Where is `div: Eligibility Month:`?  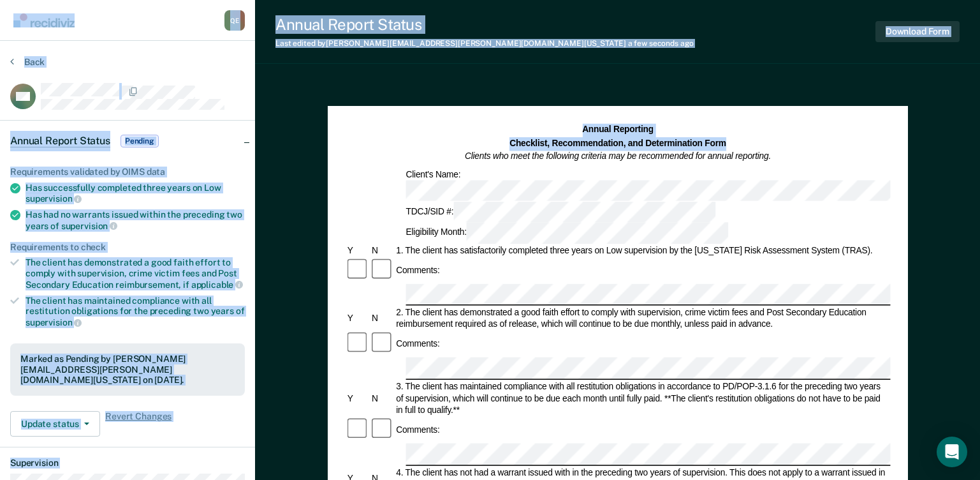 div: Eligibility Month: is located at coordinates (567, 232).